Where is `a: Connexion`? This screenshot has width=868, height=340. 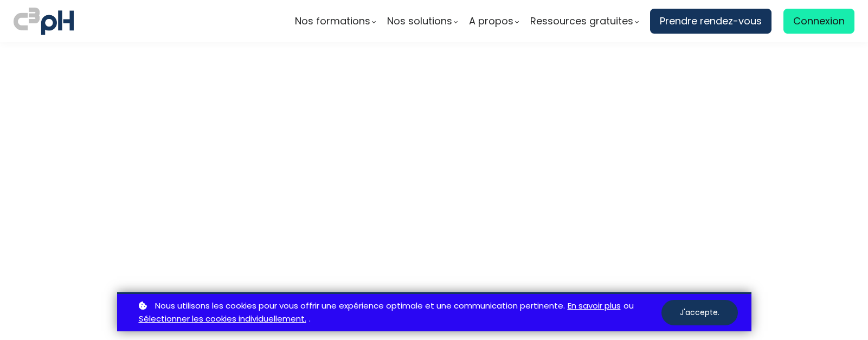
a: Connexion is located at coordinates (818, 21).